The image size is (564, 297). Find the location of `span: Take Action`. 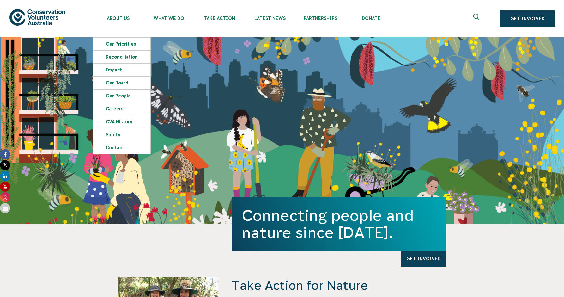

span: Take Action is located at coordinates (219, 18).